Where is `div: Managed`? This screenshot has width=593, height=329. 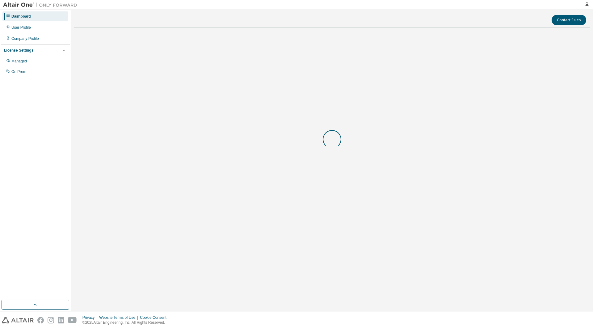
div: Managed is located at coordinates (19, 61).